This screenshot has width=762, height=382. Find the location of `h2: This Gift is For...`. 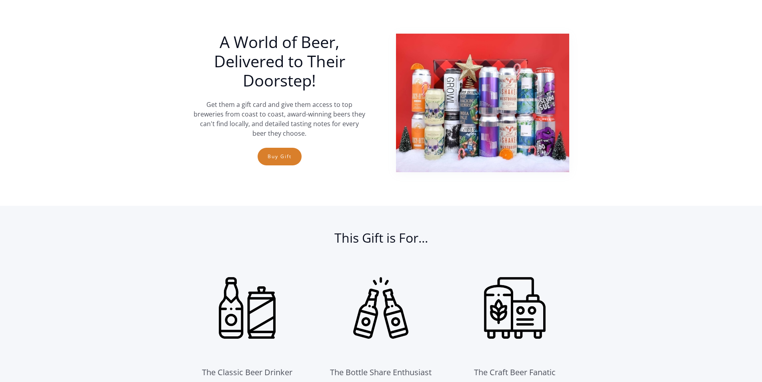

h2: This Gift is For... is located at coordinates (381, 242).